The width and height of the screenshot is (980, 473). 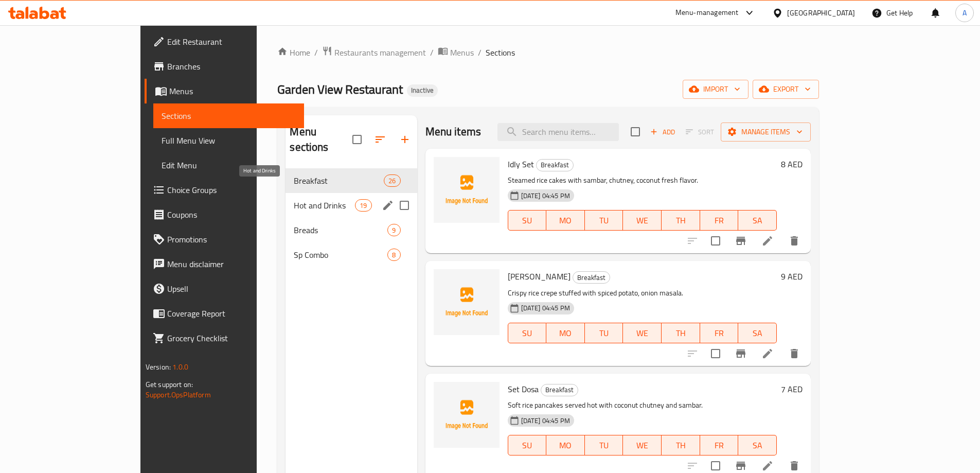 What do you see at coordinates (350, 230) in the screenshot?
I see `div: Breads9` at bounding box center [350, 230].